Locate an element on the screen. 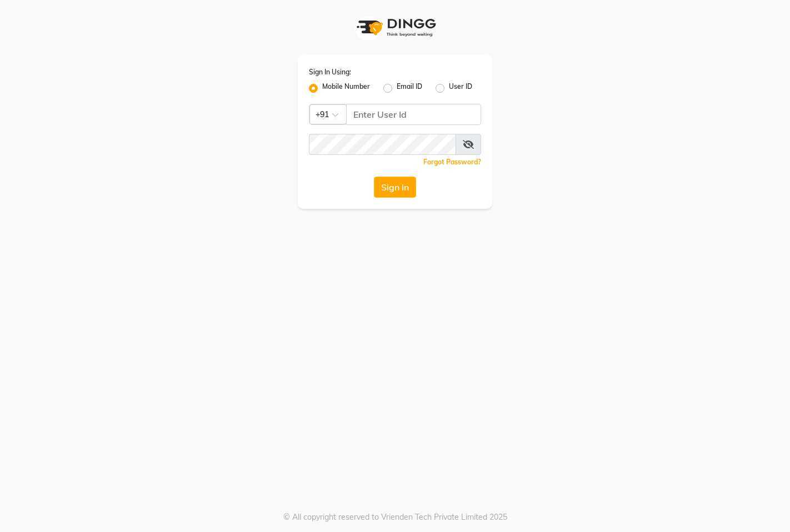  a: Forgot Password? is located at coordinates (452, 161).